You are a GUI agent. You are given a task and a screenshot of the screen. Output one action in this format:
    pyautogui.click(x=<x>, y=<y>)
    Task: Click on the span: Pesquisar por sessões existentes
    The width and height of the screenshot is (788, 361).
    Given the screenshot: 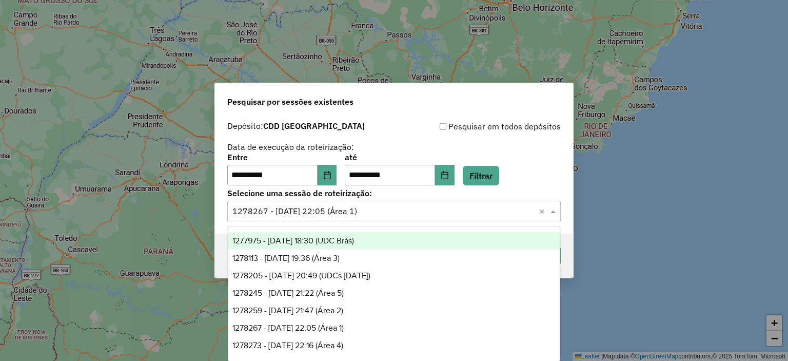 What is the action you would take?
    pyautogui.click(x=290, y=102)
    